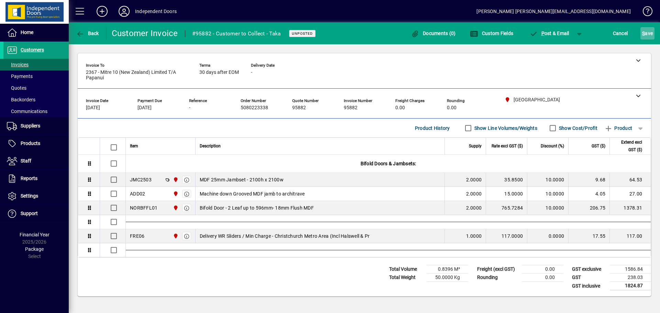 The width and height of the screenshot is (660, 313). Describe the element at coordinates (589, 236) in the screenshot. I see `td: 17.55` at that location.